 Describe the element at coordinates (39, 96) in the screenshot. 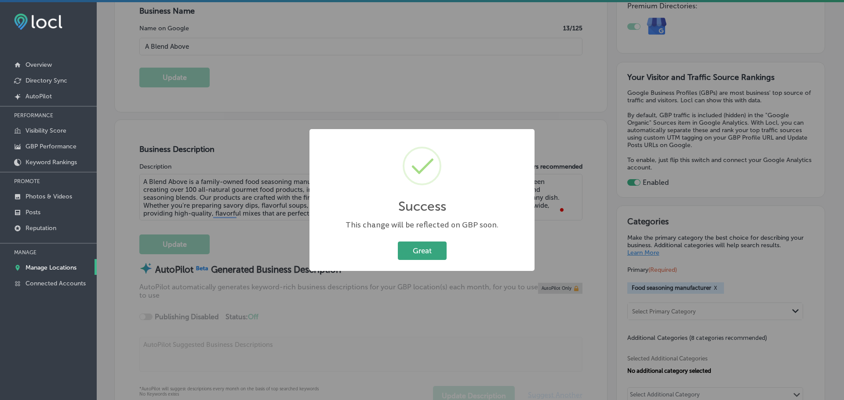

I see `p: AutoPilot` at that location.